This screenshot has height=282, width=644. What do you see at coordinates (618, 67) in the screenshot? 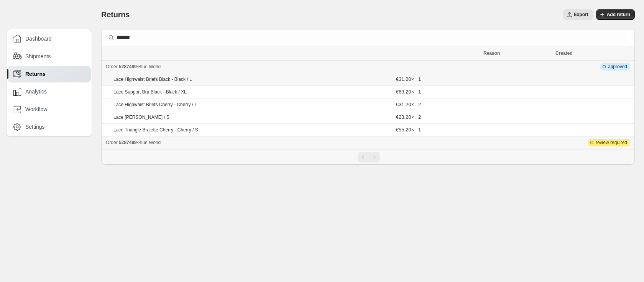
I see `span: approved` at bounding box center [618, 67].